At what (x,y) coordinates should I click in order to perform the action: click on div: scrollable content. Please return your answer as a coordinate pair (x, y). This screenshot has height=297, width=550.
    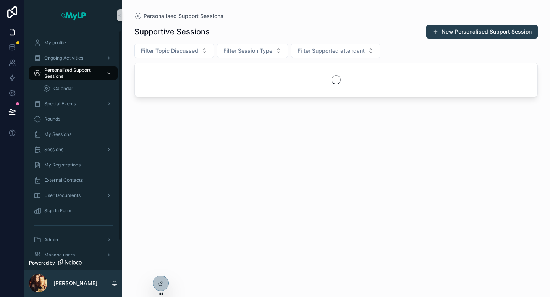
    Looking at the image, I should click on (73, 143).